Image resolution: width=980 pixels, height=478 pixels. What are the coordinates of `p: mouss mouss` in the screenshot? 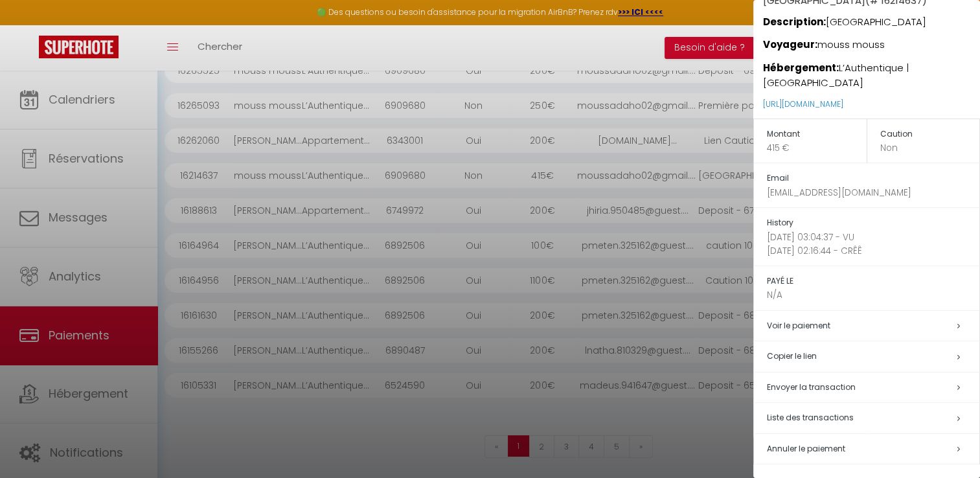 It's located at (872, 41).